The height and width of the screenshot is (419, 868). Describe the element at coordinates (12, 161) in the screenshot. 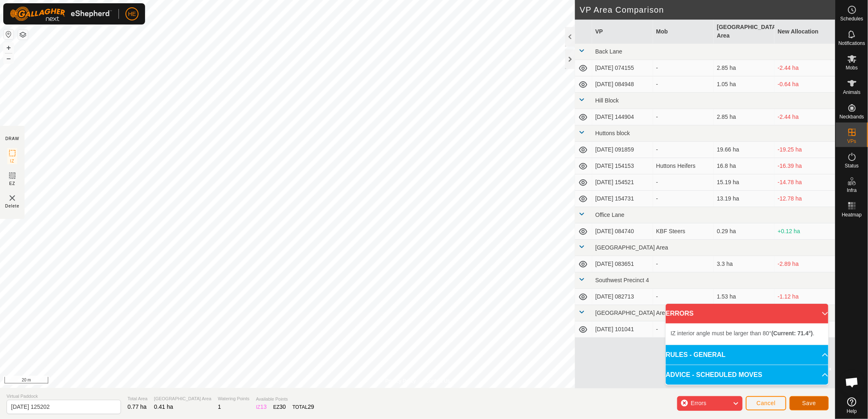

I see `span: IZ` at that location.